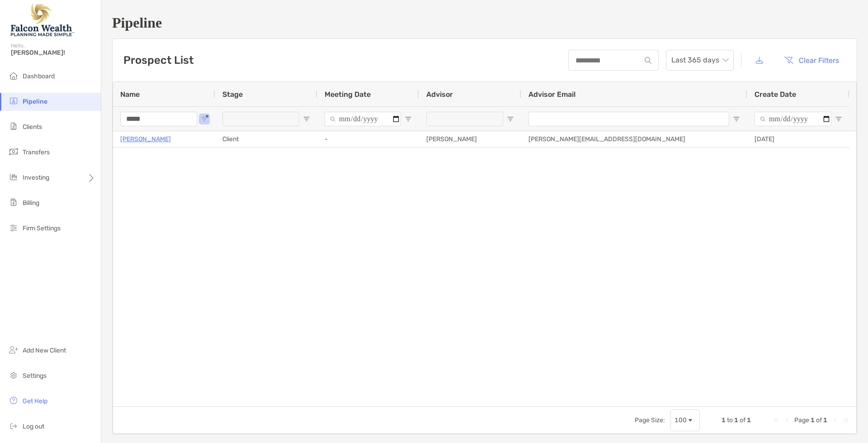  What do you see at coordinates (14, 349) in the screenshot?
I see `img: add_new_client icon` at bounding box center [14, 349].